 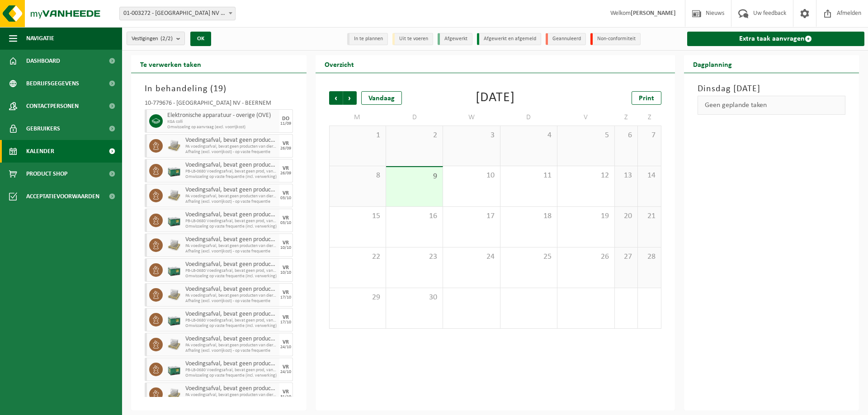 What do you see at coordinates (52, 106) in the screenshot?
I see `span: Contactpersonen` at bounding box center [52, 106].